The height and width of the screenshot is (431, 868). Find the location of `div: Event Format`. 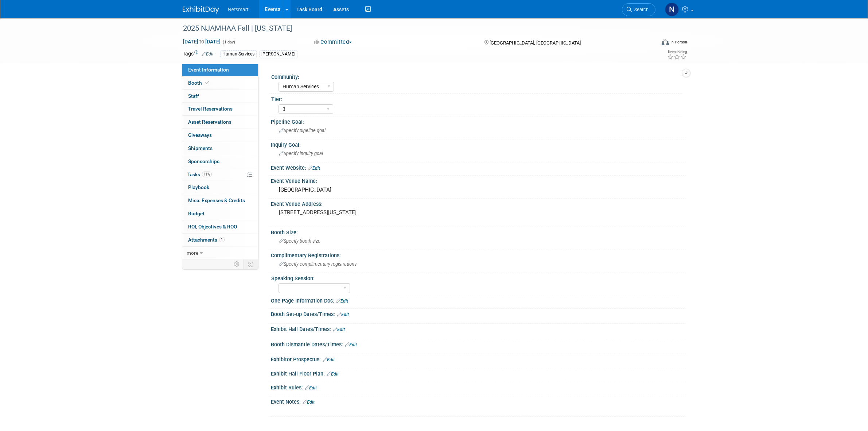

div: Event Format is located at coordinates (650, 43).